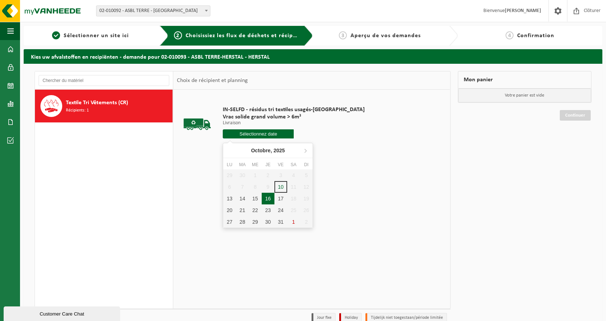 Image resolution: width=606 pixels, height=321 pixels. I want to click on div: 27, so click(229, 222).